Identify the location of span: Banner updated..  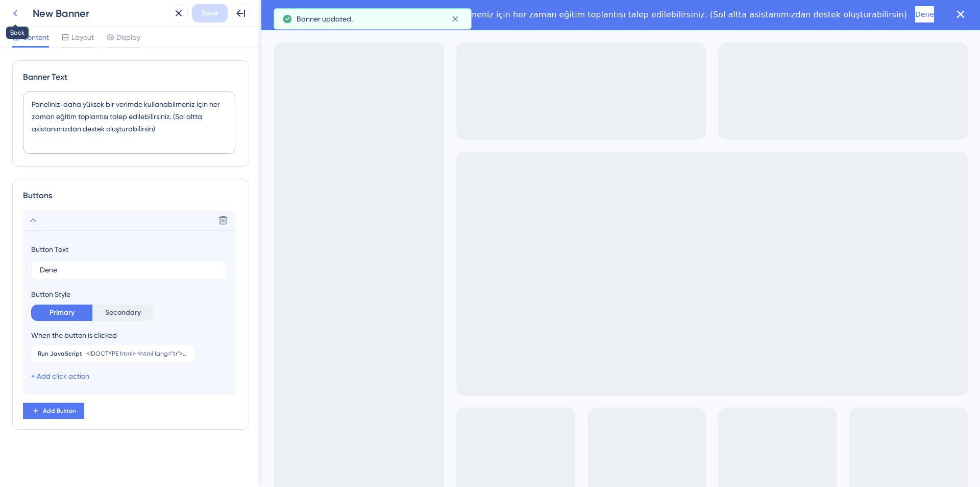
(325, 19).